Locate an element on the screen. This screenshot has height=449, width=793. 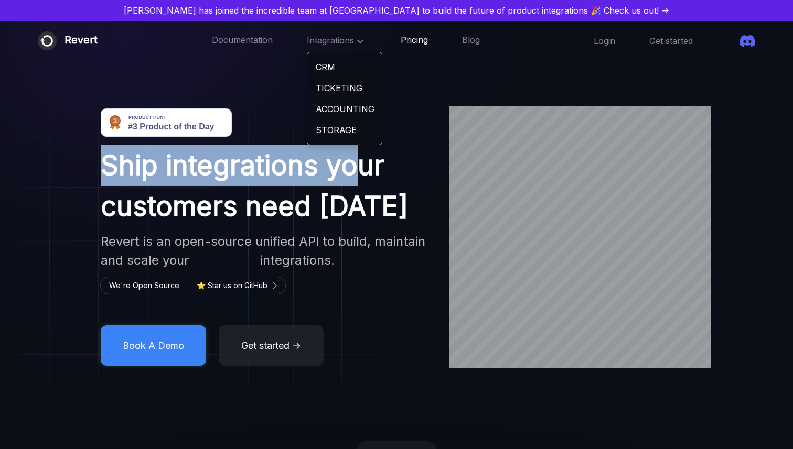
div: Revert is located at coordinates (81, 41).